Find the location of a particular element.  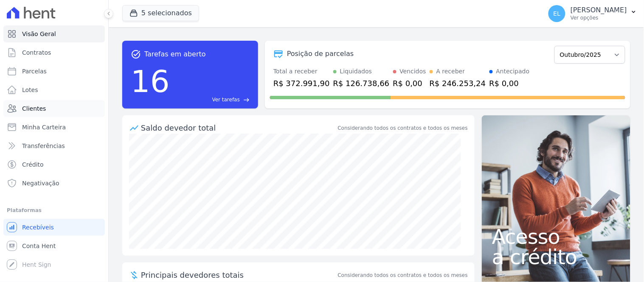

span: Transferências is located at coordinates (44, 146).